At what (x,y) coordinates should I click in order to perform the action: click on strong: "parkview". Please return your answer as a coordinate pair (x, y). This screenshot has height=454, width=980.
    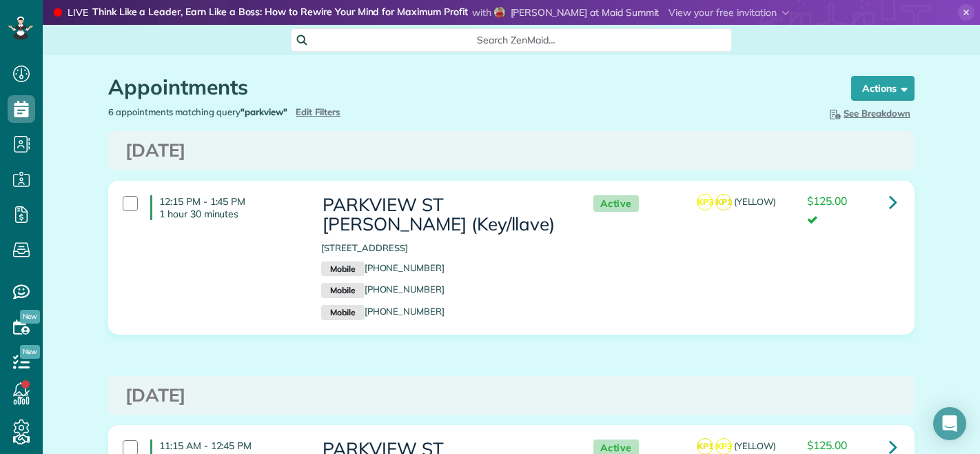
    Looking at the image, I should click on (264, 112).